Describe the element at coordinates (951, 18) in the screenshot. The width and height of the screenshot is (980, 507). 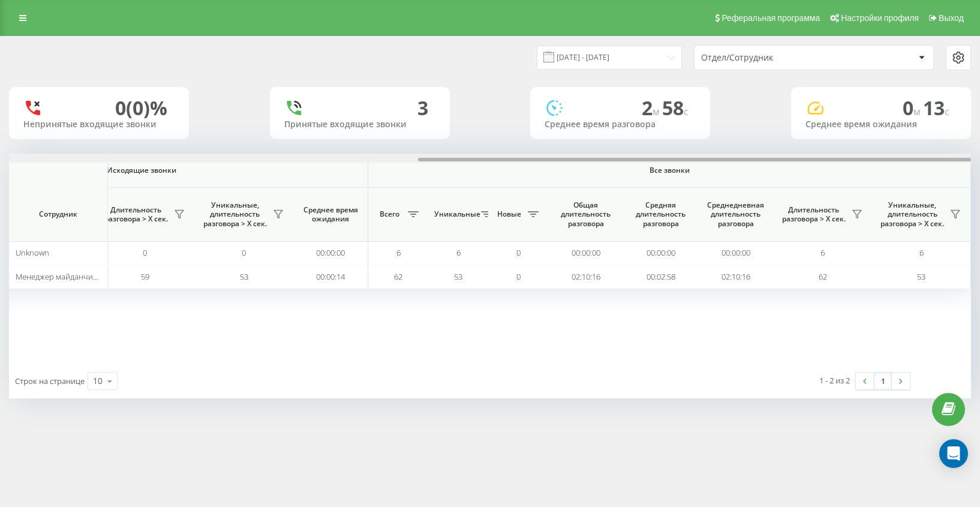
I see `span: Выход` at that location.